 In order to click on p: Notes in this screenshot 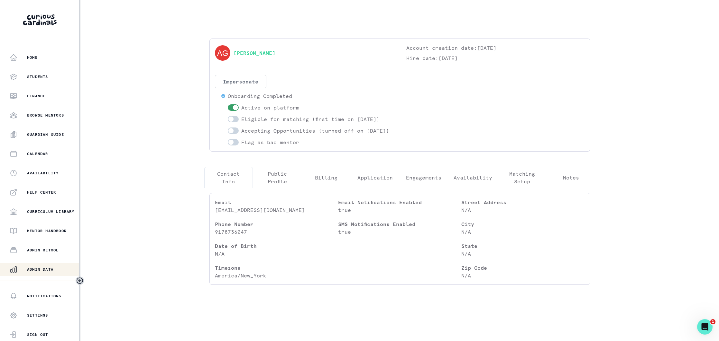, I will do `click(571, 178)`.